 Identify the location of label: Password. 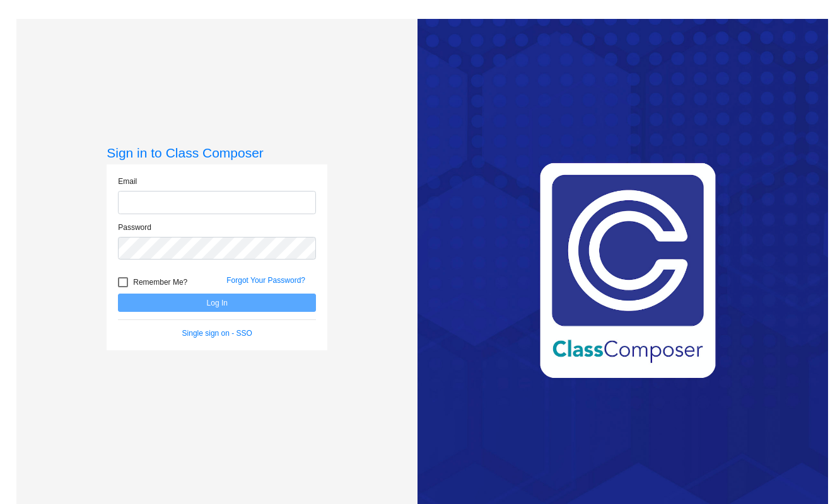
(134, 228).